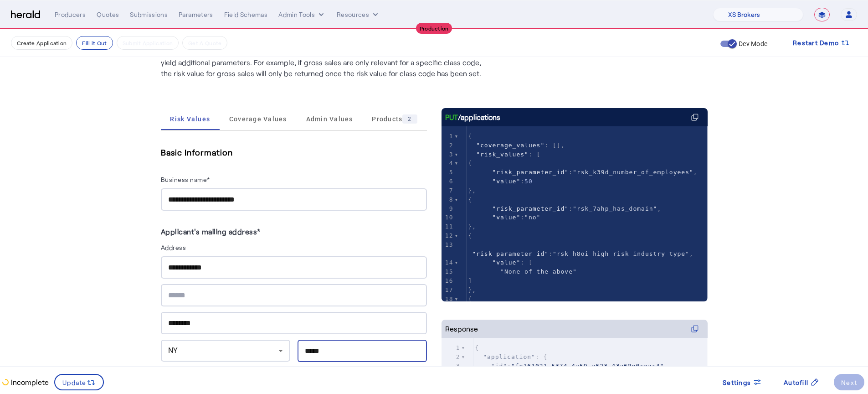  Describe the element at coordinates (147, 43) in the screenshot. I see `button: Submit Application` at that location.